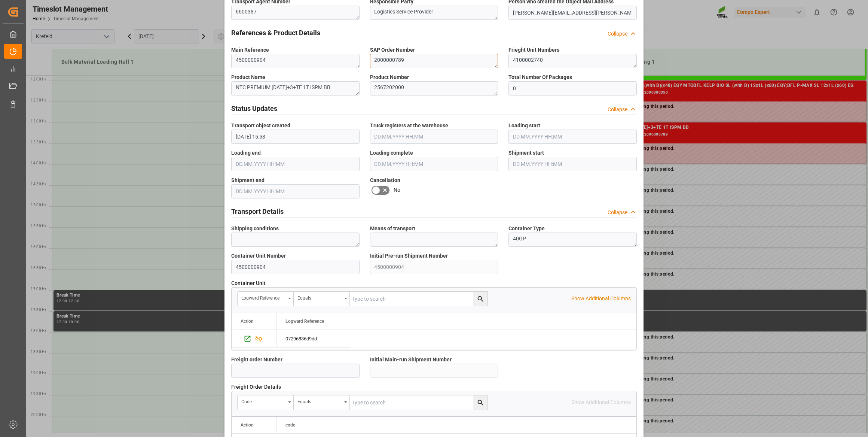  What do you see at coordinates (257, 359) in the screenshot?
I see `span: Freight order Number` at bounding box center [257, 359].